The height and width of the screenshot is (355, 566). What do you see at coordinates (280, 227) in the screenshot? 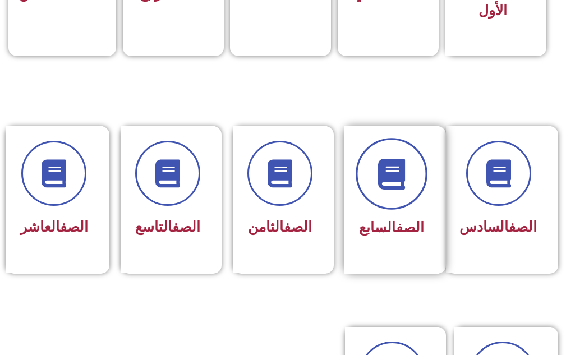
I see `span: الثامن` at bounding box center [280, 227].